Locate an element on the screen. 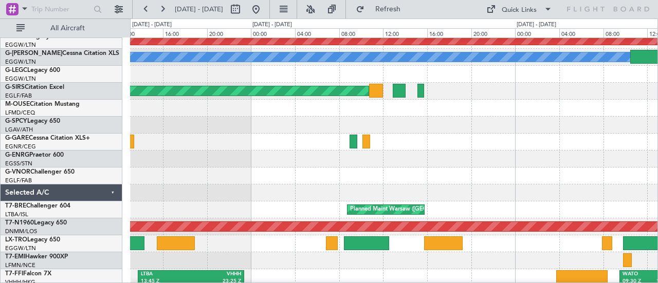  button: All Aircraft is located at coordinates (61, 28).